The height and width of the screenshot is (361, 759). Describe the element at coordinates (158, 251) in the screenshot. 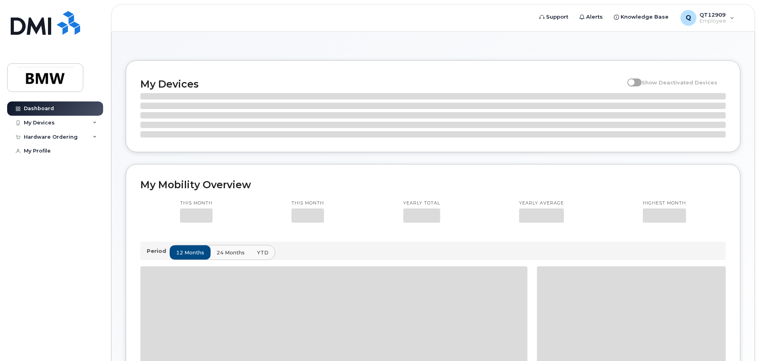

I see `p: Period` at that location.